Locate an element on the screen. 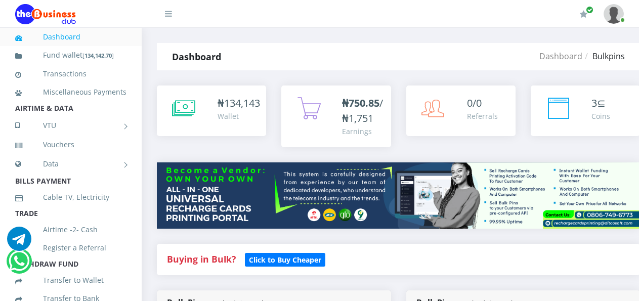 The height and width of the screenshot is (301, 639). strong: Dashboard is located at coordinates (196, 57).